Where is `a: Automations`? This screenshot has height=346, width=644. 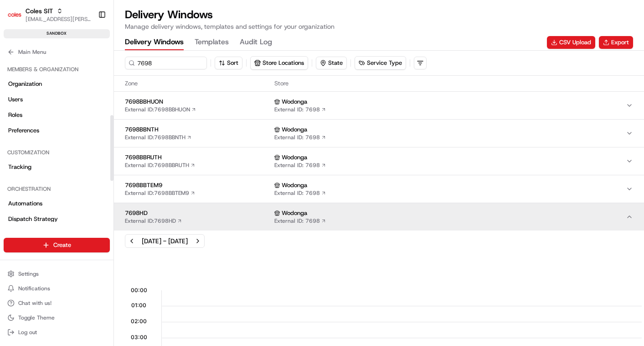 a: Automations is located at coordinates (56, 203).